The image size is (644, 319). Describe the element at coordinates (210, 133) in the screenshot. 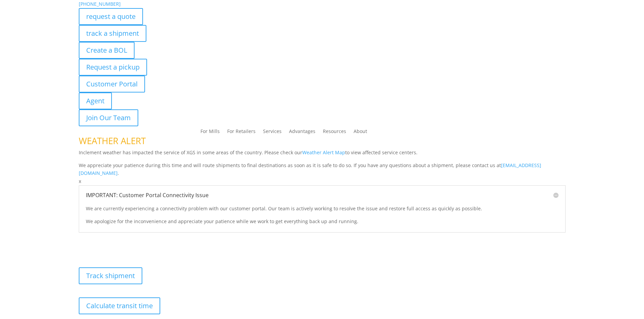

I see `a: For Mills` at that location.